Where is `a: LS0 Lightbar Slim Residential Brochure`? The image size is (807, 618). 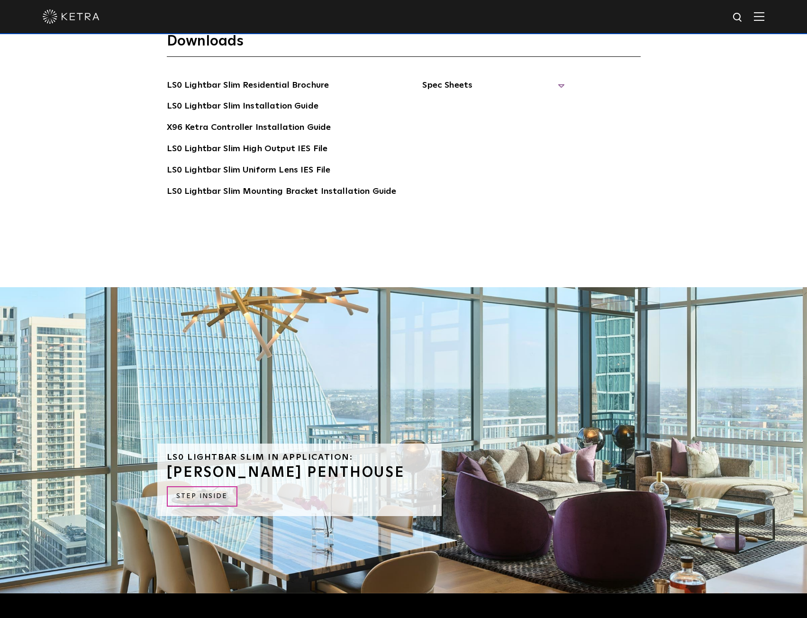
a: LS0 Lightbar Slim Residential Brochure is located at coordinates (248, 86).